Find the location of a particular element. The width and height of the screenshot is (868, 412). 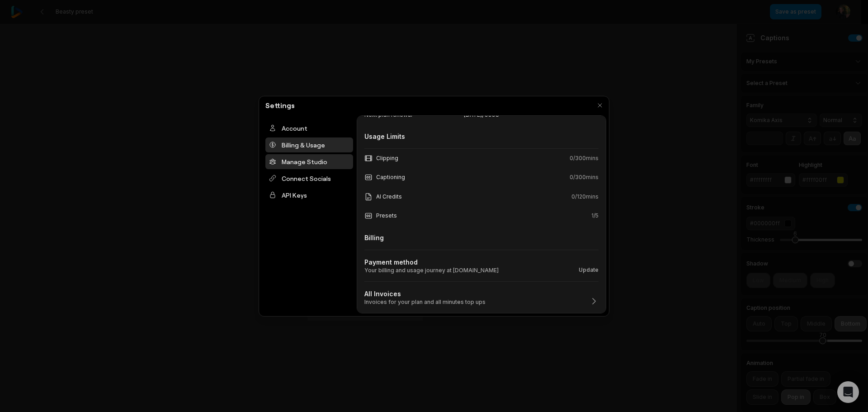

h2: Settings is located at coordinates (280, 105).